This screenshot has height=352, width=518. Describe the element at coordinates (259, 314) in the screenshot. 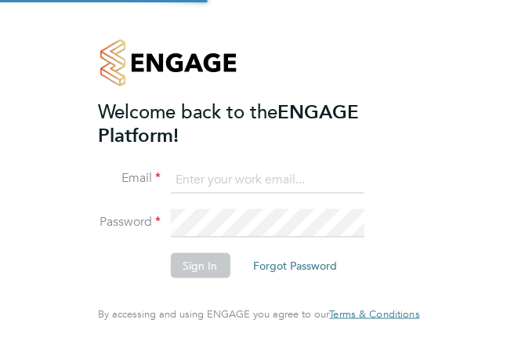

I see `span: By accessing and using ENGAGE you agree to our` at that location.